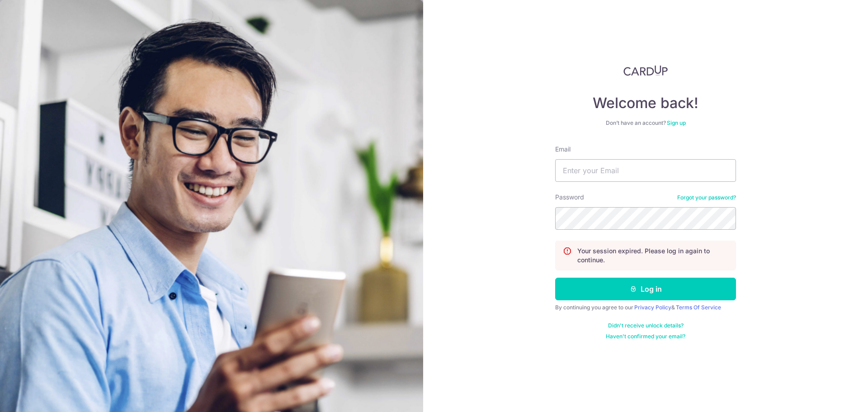 The height and width of the screenshot is (412, 868). What do you see at coordinates (698, 307) in the screenshot?
I see `a: Terms Of Service` at bounding box center [698, 307].